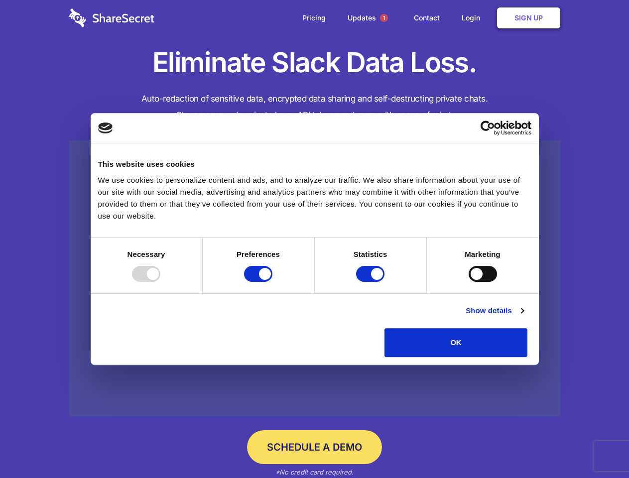 This screenshot has width=629, height=478. Describe the element at coordinates (483, 254) in the screenshot. I see `strong: Marketing` at that location.